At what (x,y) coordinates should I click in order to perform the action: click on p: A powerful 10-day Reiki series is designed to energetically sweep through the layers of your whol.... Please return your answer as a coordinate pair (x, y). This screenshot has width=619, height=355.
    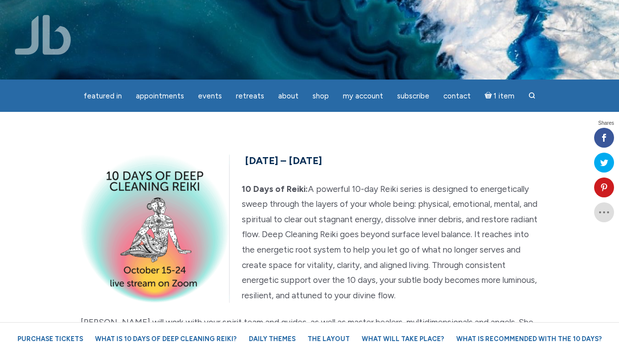
    Looking at the image, I should click on (309, 242).